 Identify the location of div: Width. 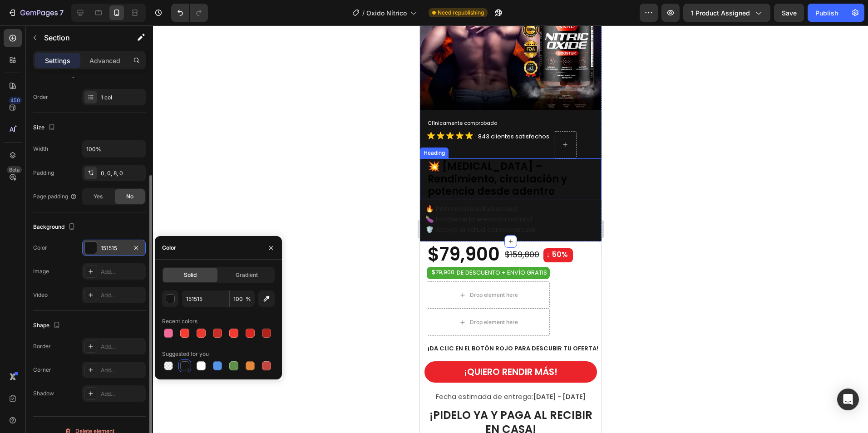
(41, 149).